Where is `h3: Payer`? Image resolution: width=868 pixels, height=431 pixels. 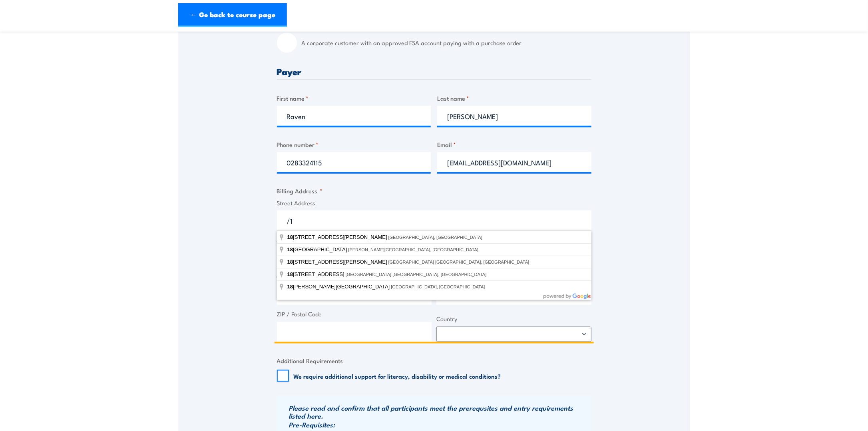
h3: Payer is located at coordinates (434, 71).